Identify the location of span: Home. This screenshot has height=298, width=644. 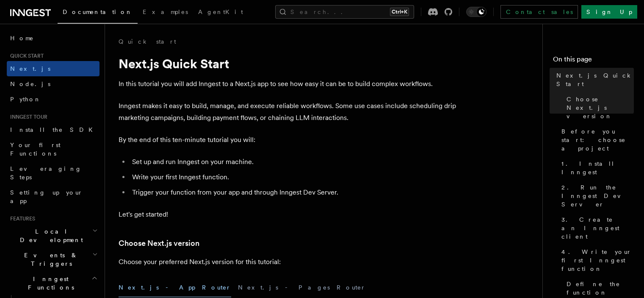
(22, 38).